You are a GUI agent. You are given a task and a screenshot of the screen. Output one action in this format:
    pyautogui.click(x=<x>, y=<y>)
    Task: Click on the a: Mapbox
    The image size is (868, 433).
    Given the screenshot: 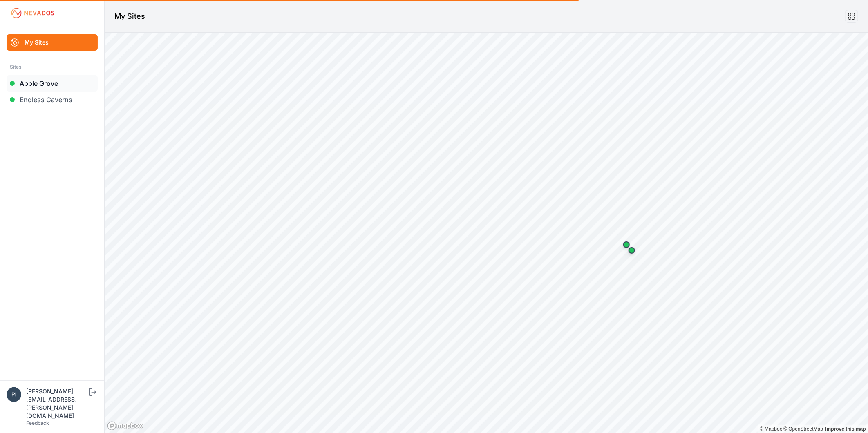 What is the action you would take?
    pyautogui.click(x=771, y=429)
    